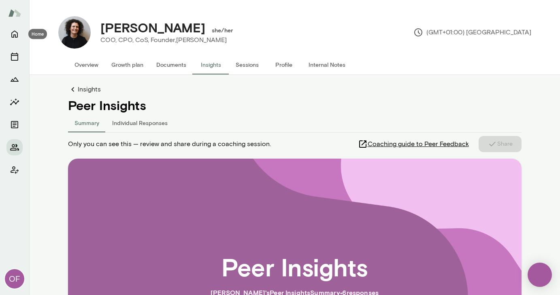  Describe the element at coordinates (15, 79) in the screenshot. I see `button: Growth Plan` at that location.